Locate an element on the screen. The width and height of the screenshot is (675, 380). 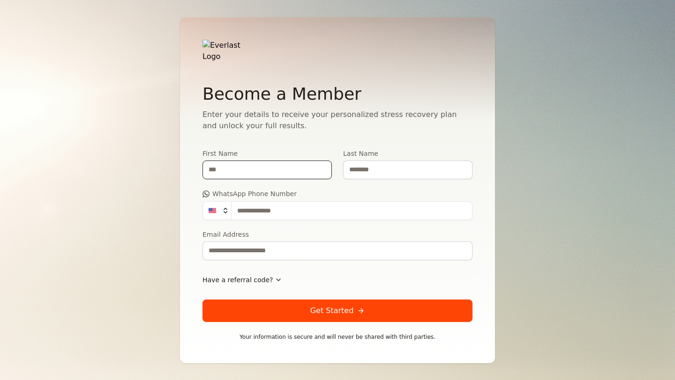
button: Get Started is located at coordinates (337, 311).